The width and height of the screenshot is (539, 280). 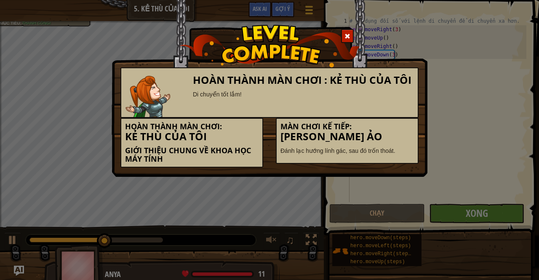 I want to click on div: Di chuyển tốt lắm!, so click(x=303, y=94).